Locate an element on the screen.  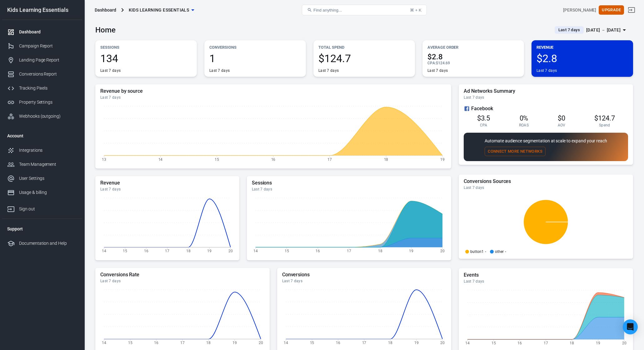
button: Kids Learning Essentials is located at coordinates (162, 10).